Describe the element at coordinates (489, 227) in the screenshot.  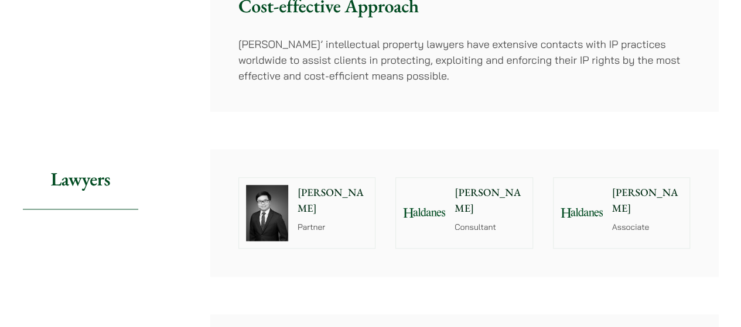
I see `p: Consultant` at that location.